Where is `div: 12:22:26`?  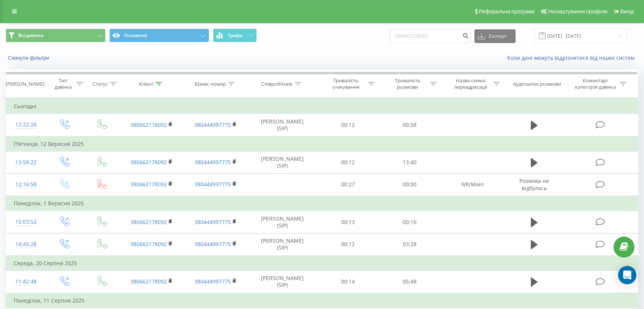
div: 12:22:26 is located at coordinates (25, 125).